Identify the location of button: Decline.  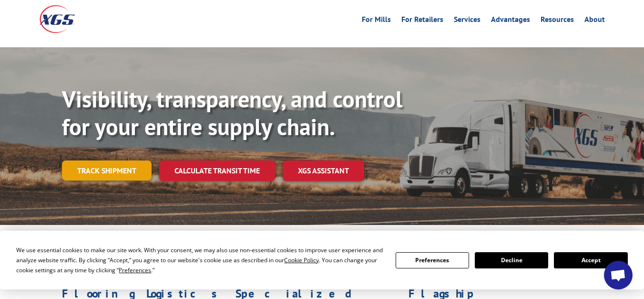
(512, 260).